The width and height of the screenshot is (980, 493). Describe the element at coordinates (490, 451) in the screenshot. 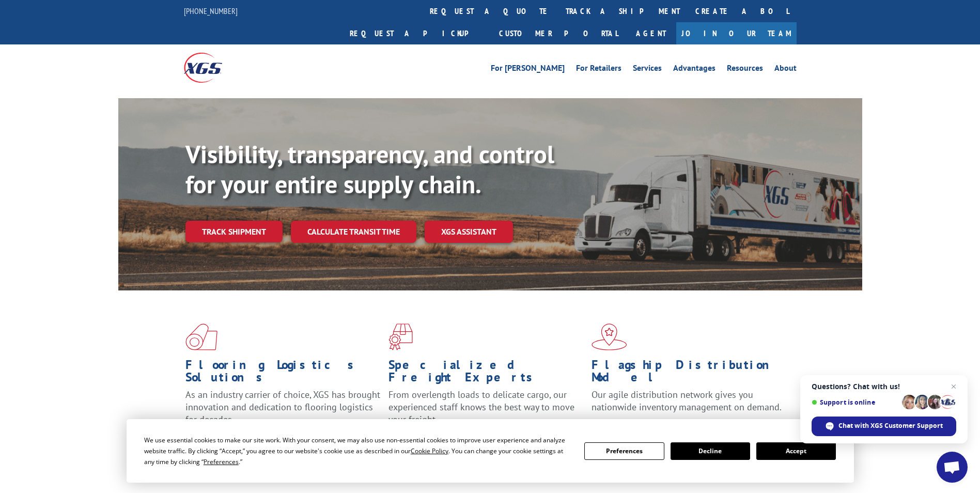

I see `div: Cookie Consent Prompt` at that location.